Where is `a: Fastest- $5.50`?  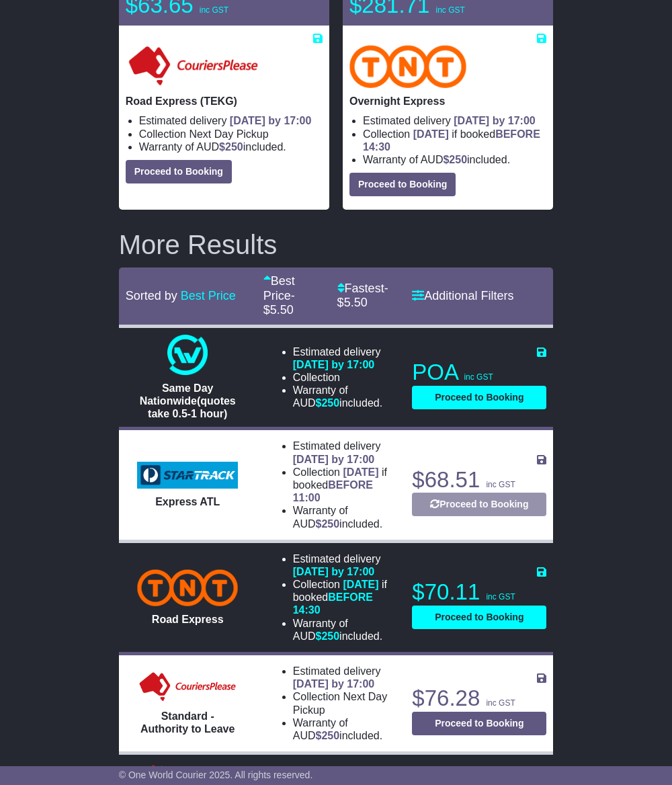
a: Fastest- $5.50 is located at coordinates (363, 296).